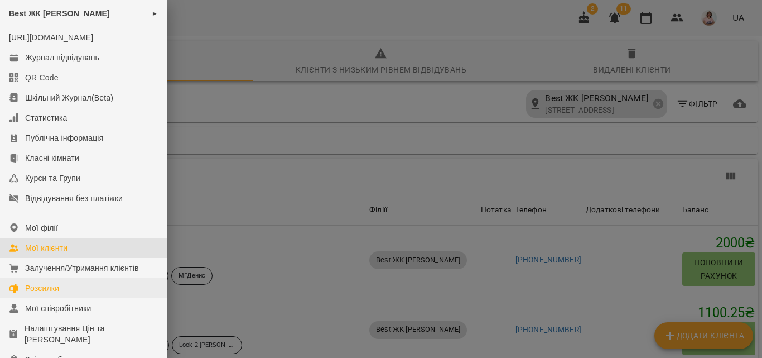  What do you see at coordinates (41, 228) in the screenshot?
I see `div: Мої філії` at bounding box center [41, 228].